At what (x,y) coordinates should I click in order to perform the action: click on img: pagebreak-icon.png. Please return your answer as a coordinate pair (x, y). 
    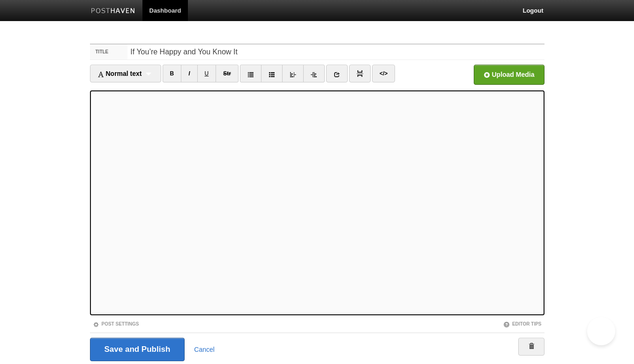
    Looking at the image, I should click on (360, 74).